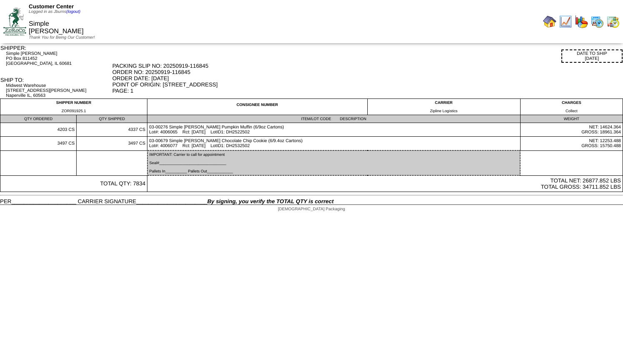  What do you see at coordinates (334, 119) in the screenshot?
I see `td: ITEM/LOT CODE DESCRIPTION` at bounding box center [334, 119].